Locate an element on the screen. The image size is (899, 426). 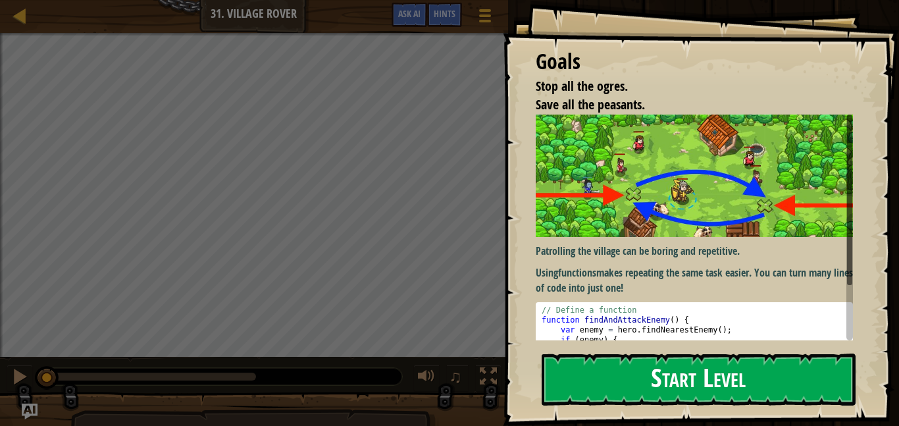
strong: functions is located at coordinates (577, 272).